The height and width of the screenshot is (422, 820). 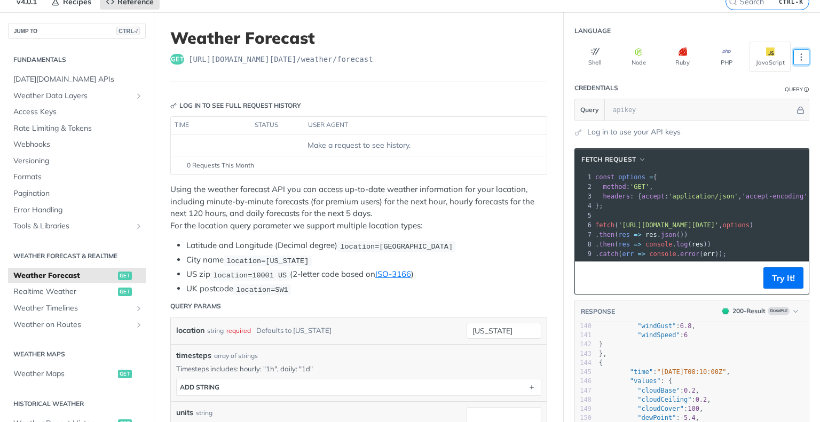 I want to click on span: Realtime Weather, so click(x=64, y=292).